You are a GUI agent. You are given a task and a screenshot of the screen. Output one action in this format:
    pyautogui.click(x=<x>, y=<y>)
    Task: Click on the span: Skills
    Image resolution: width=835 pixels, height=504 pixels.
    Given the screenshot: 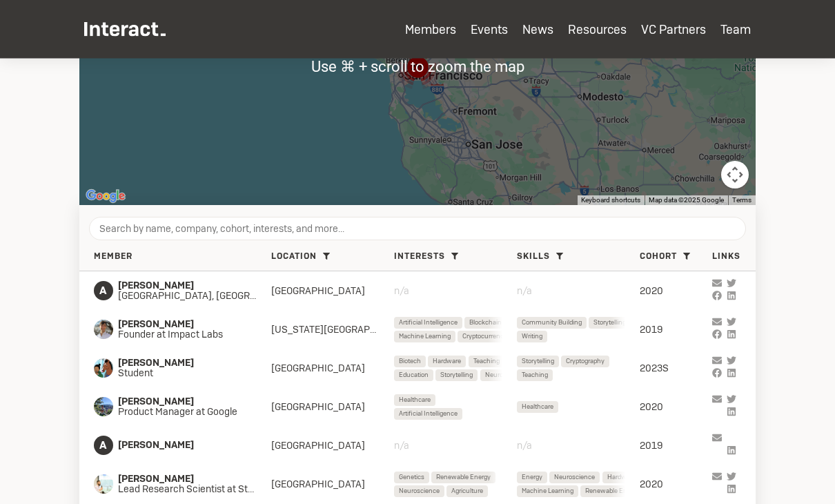 What is the action you would take?
    pyautogui.click(x=533, y=257)
    